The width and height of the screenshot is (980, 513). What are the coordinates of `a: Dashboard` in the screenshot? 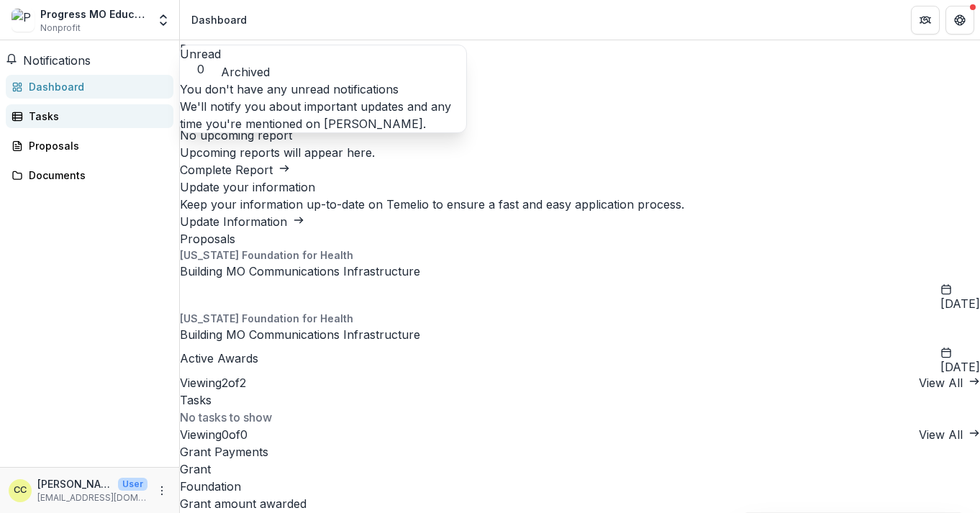 It's located at (89, 86).